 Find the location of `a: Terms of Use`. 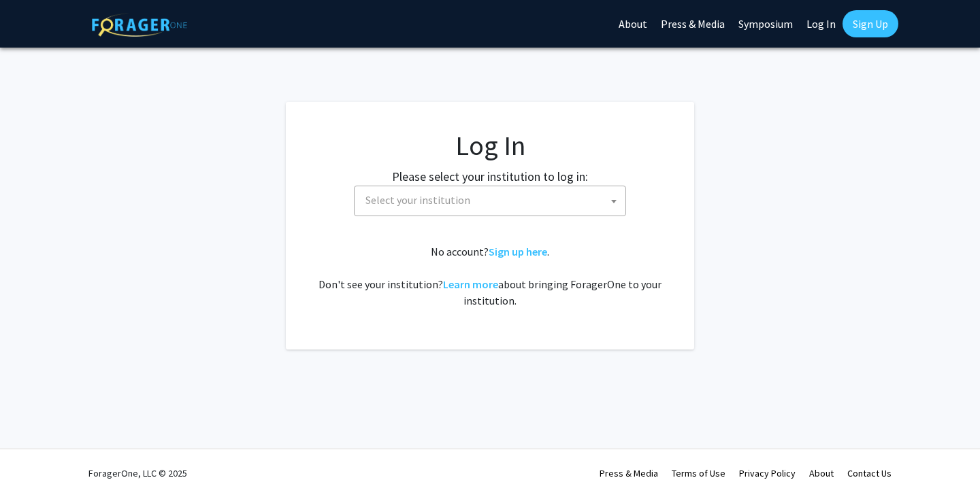

a: Terms of Use is located at coordinates (699, 473).